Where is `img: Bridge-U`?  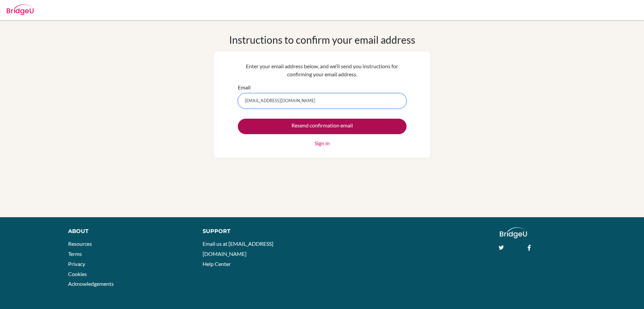 img: Bridge-U is located at coordinates (20, 10).